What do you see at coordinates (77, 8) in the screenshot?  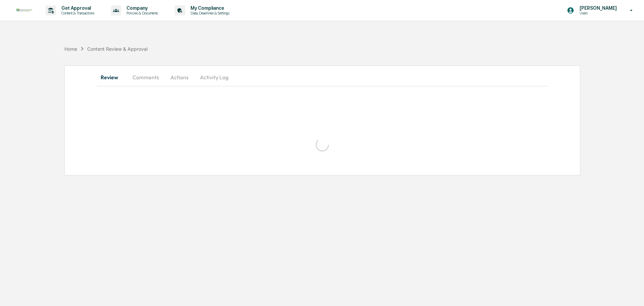 I see `p: Get Approval` at bounding box center [77, 8].